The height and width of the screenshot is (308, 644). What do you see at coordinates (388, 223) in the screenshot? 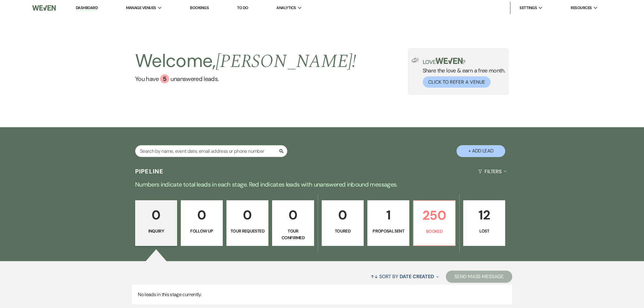
I see `a: 1Proposal Sent` at bounding box center [388, 223].